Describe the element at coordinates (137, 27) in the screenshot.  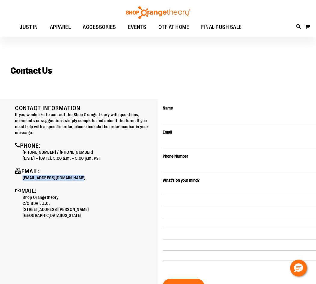
I see `span: EVENTS` at that location.